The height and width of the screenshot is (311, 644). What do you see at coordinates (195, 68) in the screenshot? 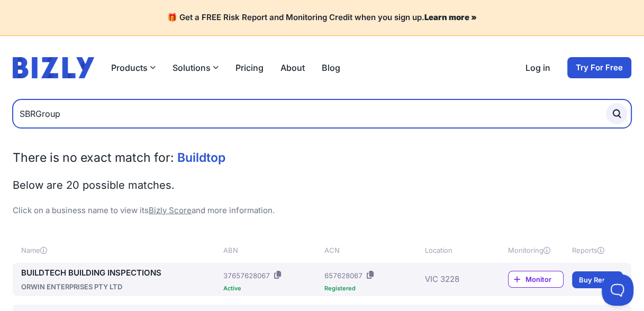
I see `button: Solutions` at bounding box center [195, 68].